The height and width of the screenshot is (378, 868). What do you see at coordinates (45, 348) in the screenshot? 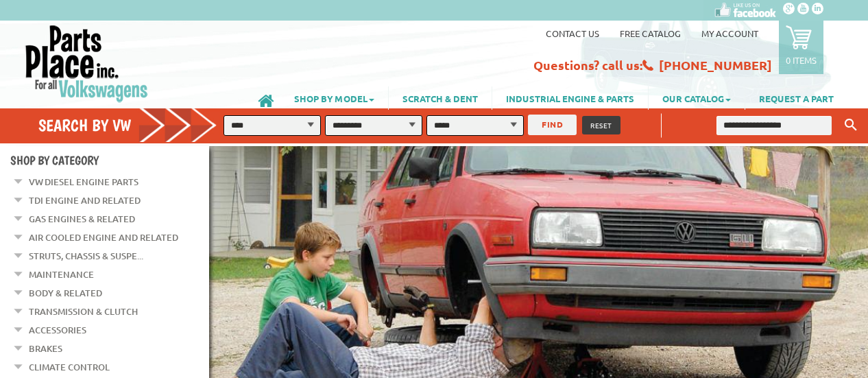
I see `a: Brakes` at bounding box center [45, 348].